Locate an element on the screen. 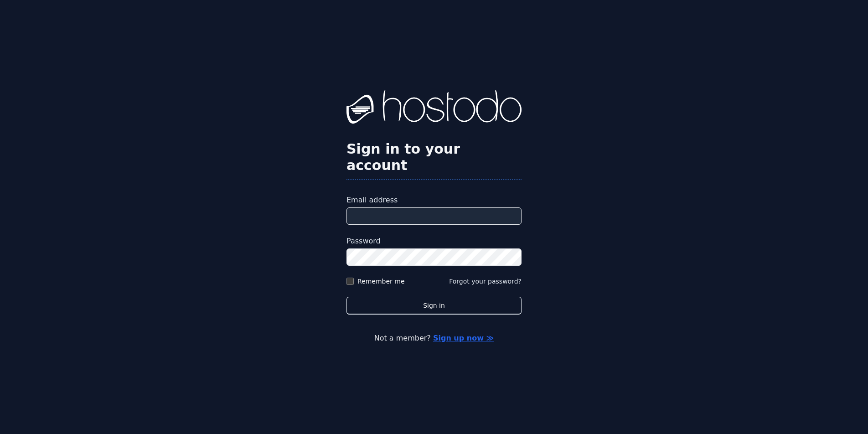 The image size is (868, 434). h2: Sign in to your account is located at coordinates (434, 157).